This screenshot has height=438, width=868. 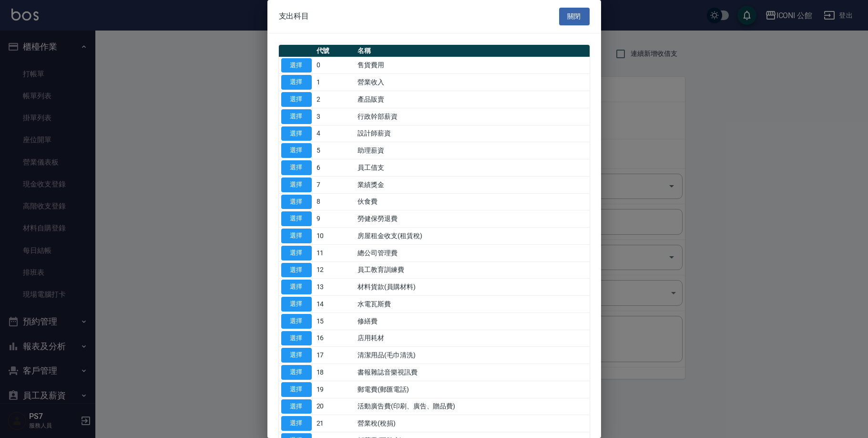 I want to click on td: 書報雜誌音樂視訊費, so click(x=472, y=373).